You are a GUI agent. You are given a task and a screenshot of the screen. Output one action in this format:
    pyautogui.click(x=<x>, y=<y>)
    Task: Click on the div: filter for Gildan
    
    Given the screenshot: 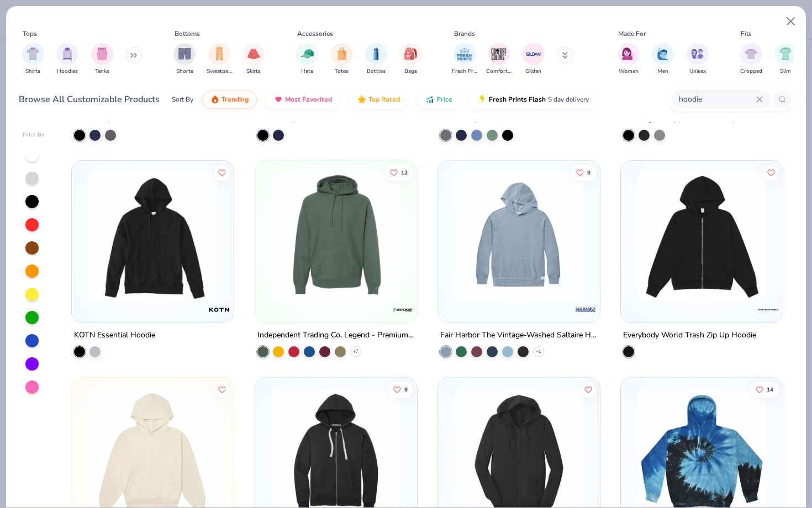 What is the action you would take?
    pyautogui.click(x=533, y=59)
    